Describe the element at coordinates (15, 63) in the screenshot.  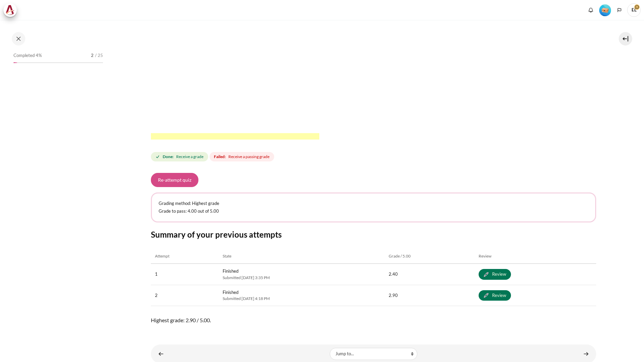
I see `div: 4%` at that location.